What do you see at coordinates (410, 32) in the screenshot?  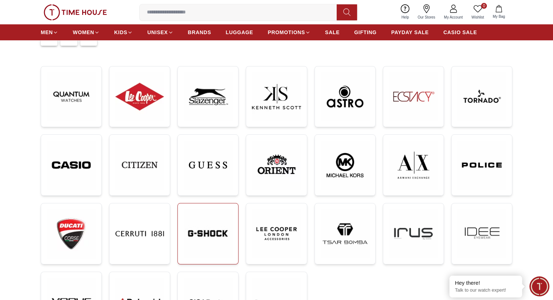 I see `span: PAYDAY SALE` at bounding box center [410, 32].